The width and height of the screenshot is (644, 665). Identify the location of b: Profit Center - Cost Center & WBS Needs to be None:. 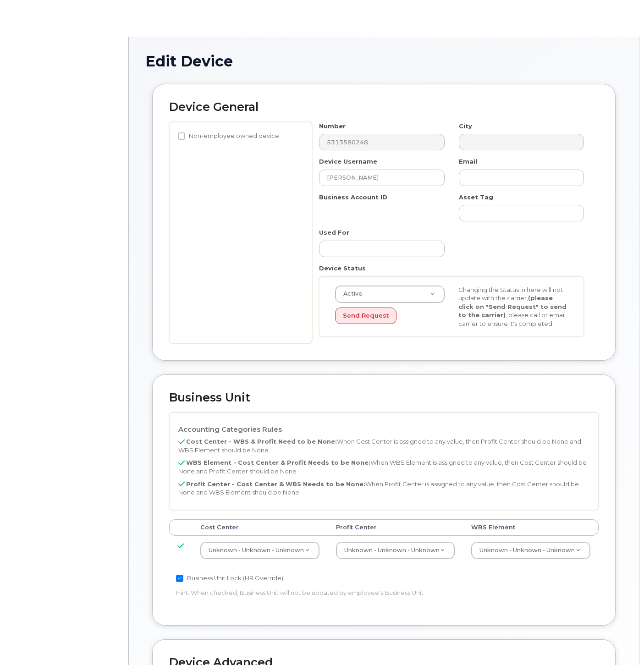
(275, 484).